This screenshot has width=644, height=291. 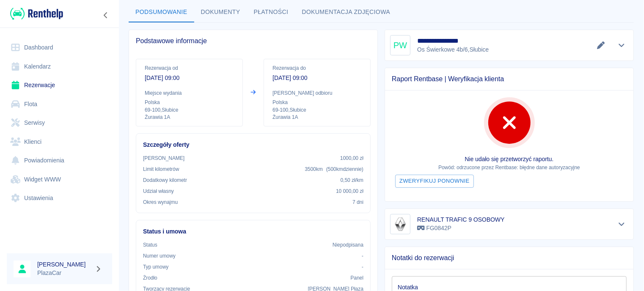 I want to click on button: Dokumentacja zdjęciowa, so click(x=346, y=12).